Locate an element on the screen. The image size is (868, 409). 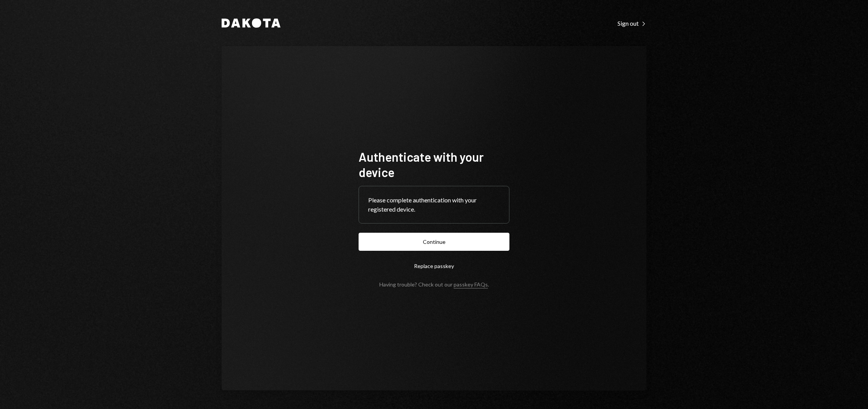
div: Having trouble? Check out our . is located at coordinates (434, 284).